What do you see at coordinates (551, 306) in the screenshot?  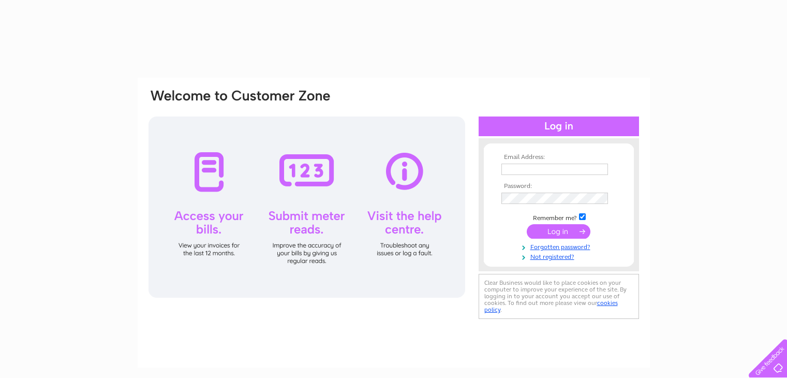 I see `a: cookies policy` at bounding box center [551, 306].